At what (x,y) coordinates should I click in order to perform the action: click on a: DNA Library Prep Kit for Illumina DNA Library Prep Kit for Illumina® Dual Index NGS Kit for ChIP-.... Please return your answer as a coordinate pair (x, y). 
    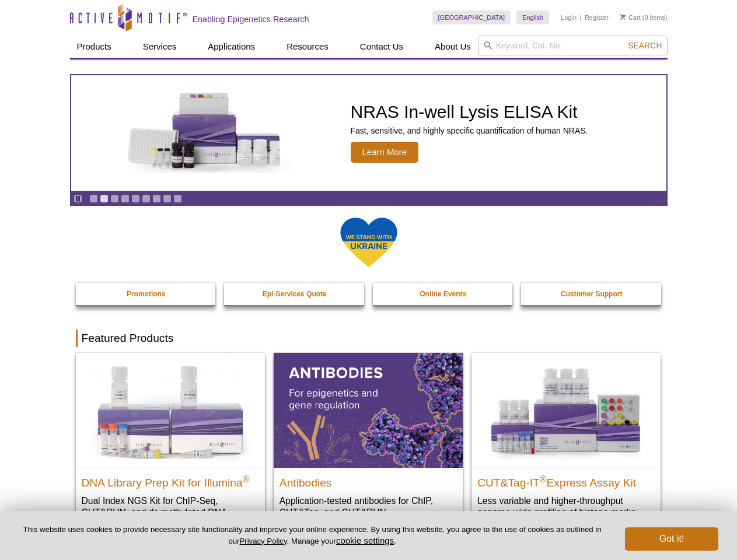
    Looking at the image, I should click on (170, 447).